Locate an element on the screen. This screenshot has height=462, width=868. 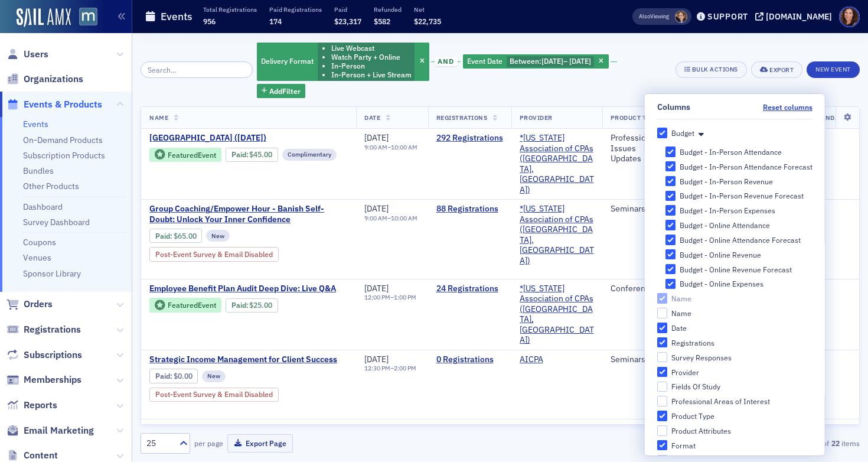
span: Subscriptions is located at coordinates (52, 355).